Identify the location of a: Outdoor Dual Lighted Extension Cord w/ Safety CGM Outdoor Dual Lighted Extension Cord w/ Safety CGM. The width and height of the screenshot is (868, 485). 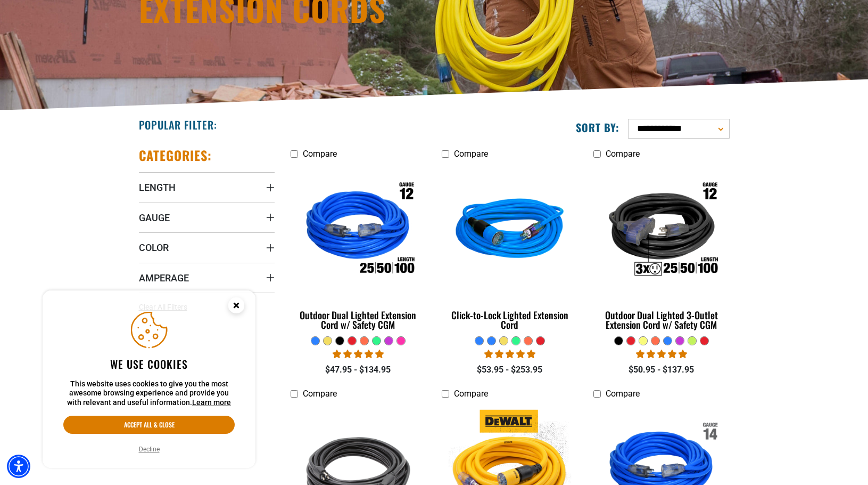
(358, 250).